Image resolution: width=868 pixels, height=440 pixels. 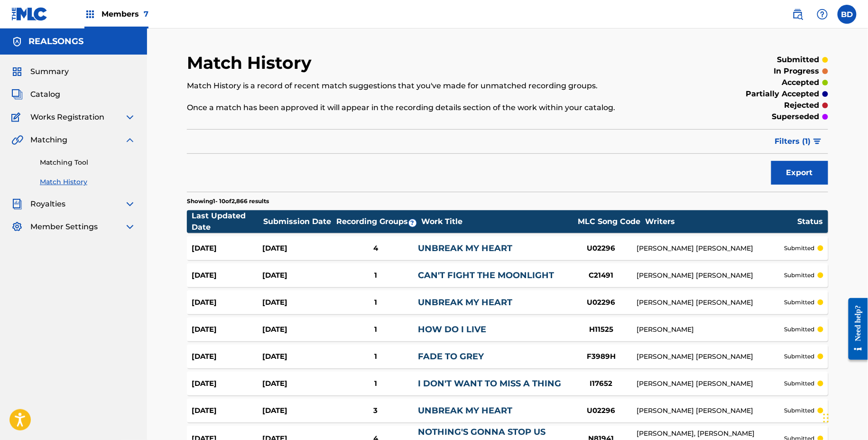 I want to click on span: Filters ( 1 ), so click(x=793, y=141).